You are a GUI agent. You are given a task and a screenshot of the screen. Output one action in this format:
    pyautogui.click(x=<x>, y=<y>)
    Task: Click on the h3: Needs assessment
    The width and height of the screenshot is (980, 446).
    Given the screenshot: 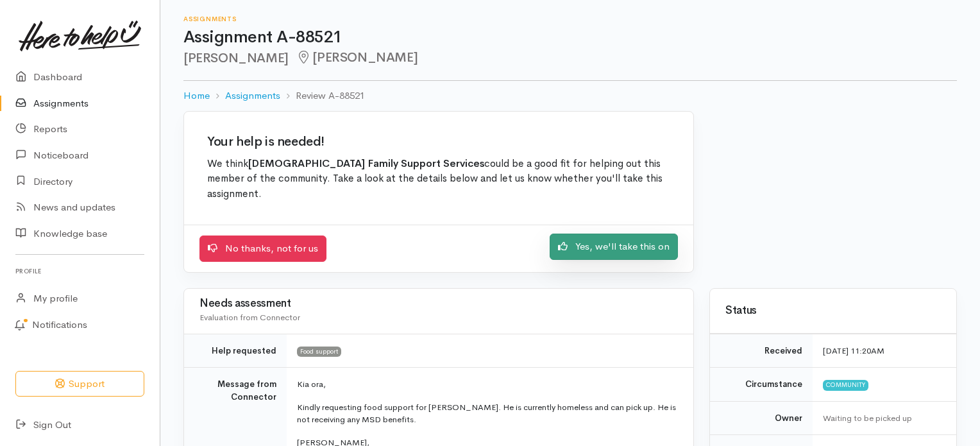 What is the action you would take?
    pyautogui.click(x=439, y=304)
    